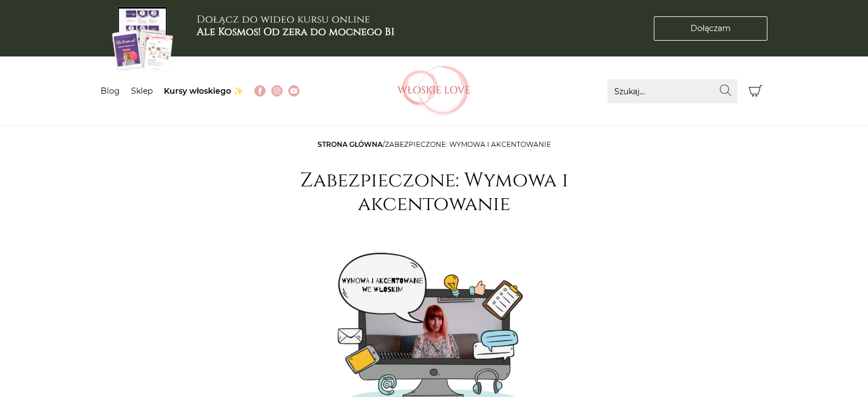 Image resolution: width=868 pixels, height=397 pixels. Describe the element at coordinates (110, 91) in the screenshot. I see `a: Blog` at that location.